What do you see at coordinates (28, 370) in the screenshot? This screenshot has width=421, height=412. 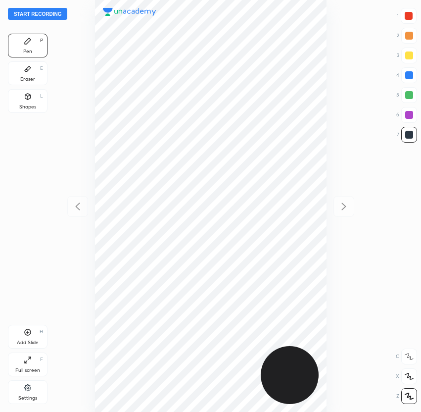 I see `div: Full screen` at bounding box center [28, 370].